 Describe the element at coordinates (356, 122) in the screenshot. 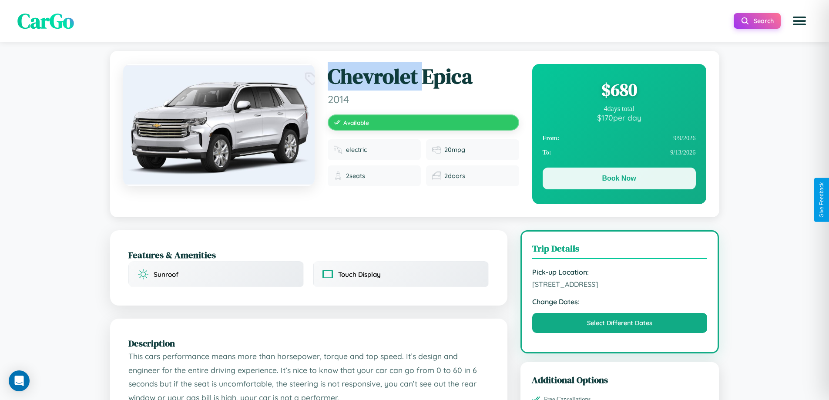

I see `span: Available` at that location.